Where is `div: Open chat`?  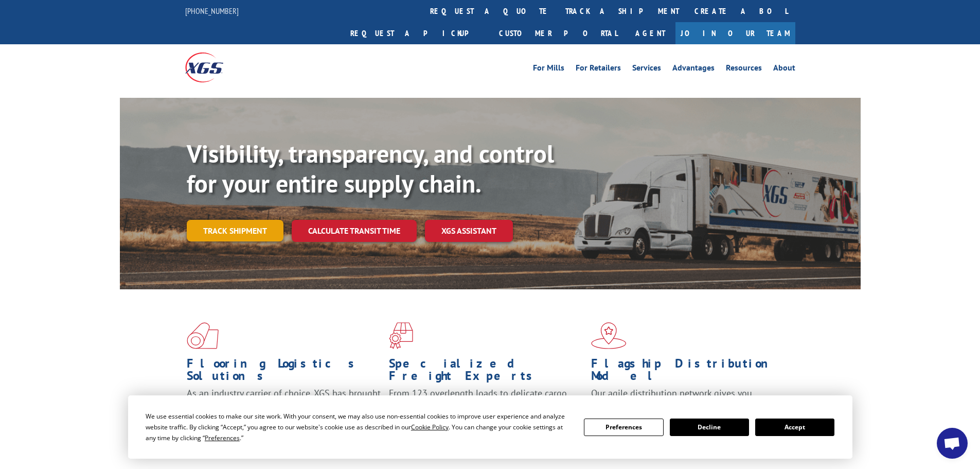
div: Open chat is located at coordinates (953, 443).